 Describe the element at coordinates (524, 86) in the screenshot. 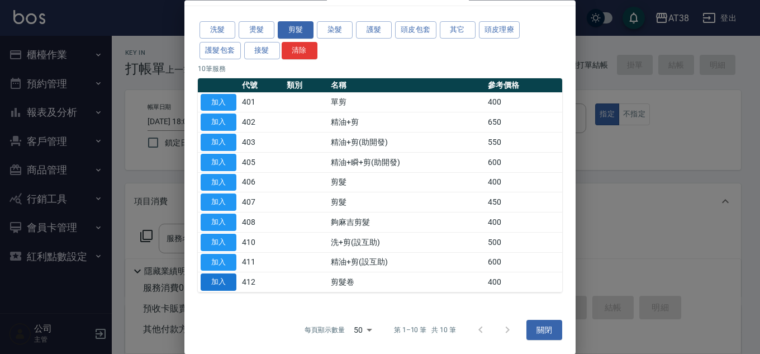

I see `th: 參考價格` at that location.